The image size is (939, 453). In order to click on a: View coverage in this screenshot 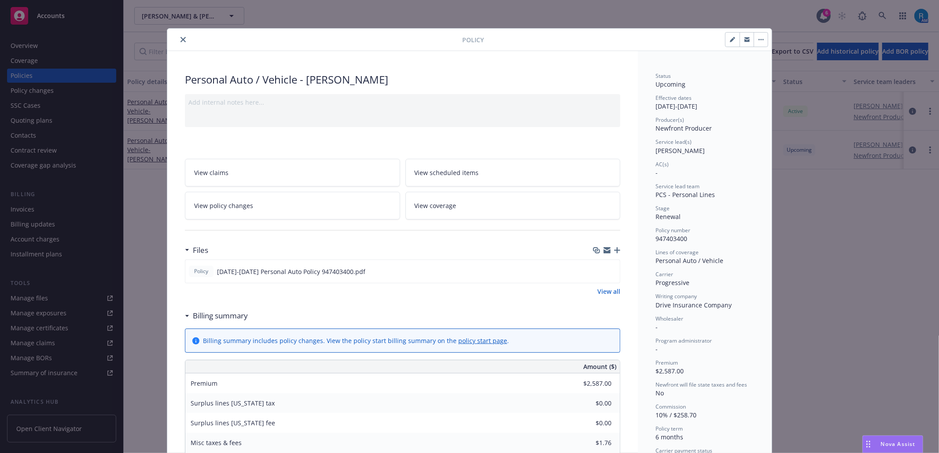, I will do `click(513, 206)`.